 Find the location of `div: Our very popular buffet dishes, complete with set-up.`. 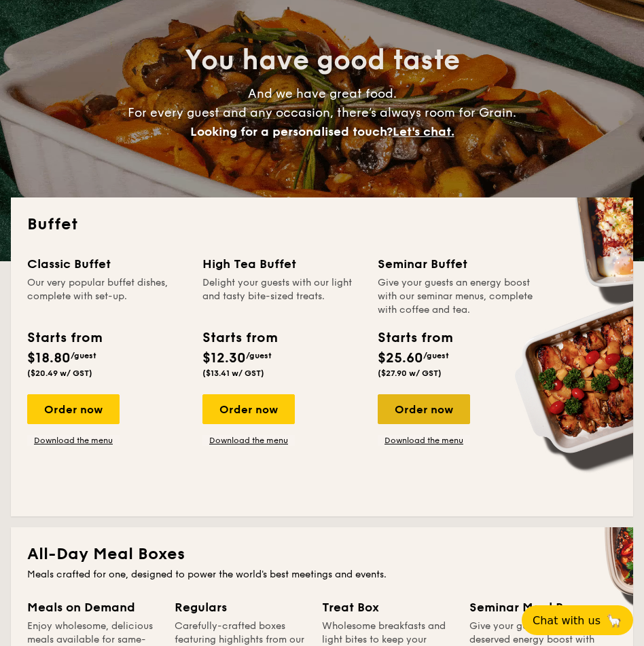

div: Our very popular buffet dishes, complete with set-up. is located at coordinates (107, 296).